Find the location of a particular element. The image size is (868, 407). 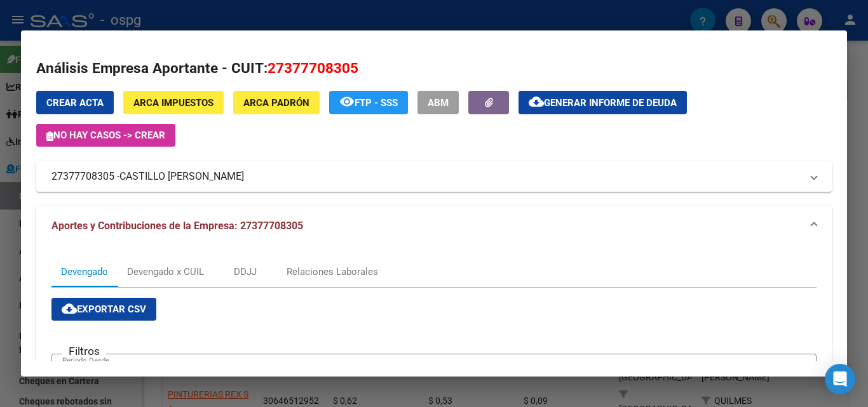

button: ARCA Padrón is located at coordinates (276, 102).